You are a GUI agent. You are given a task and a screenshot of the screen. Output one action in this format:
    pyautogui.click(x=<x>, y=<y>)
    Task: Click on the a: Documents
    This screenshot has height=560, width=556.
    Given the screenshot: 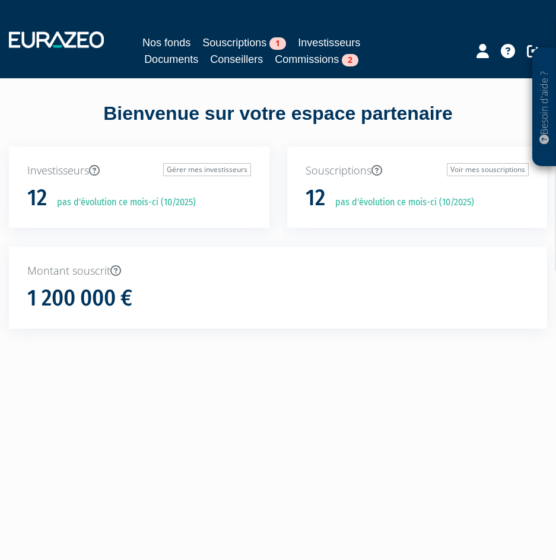 What is the action you would take?
    pyautogui.click(x=171, y=59)
    